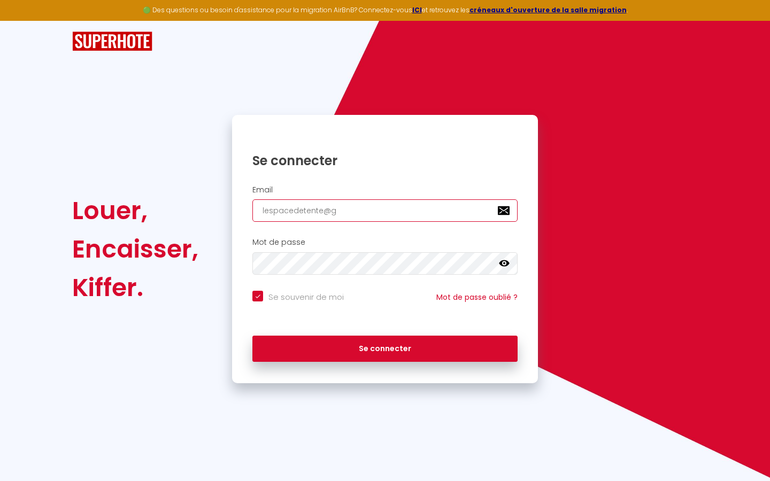 This screenshot has width=770, height=481. I want to click on a: créneaux d'ouverture de la salle migration, so click(548, 10).